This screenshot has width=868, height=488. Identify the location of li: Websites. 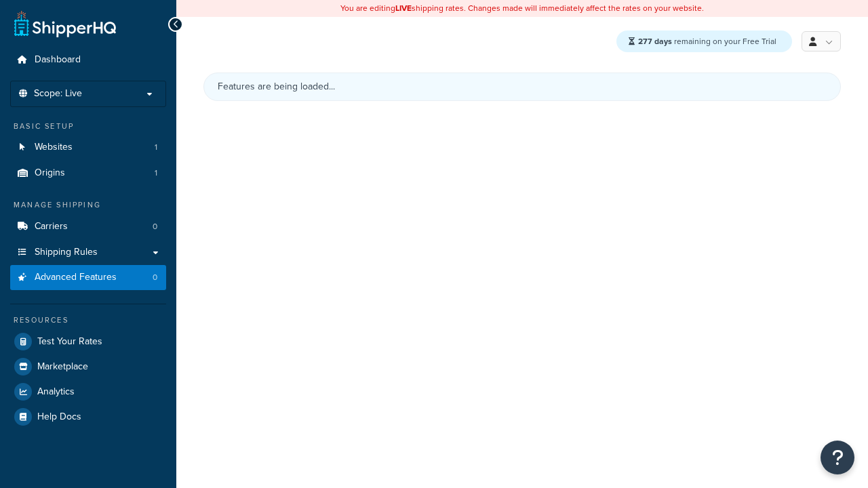
(88, 147).